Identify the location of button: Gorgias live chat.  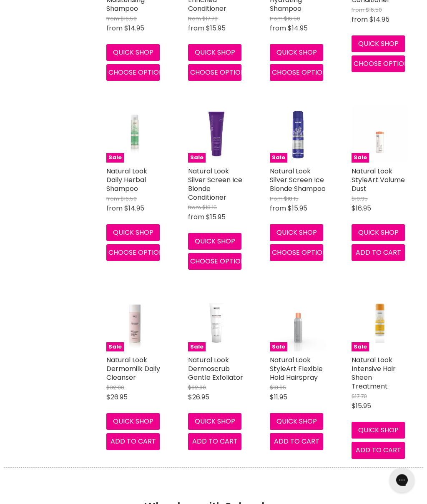
(17, 15).